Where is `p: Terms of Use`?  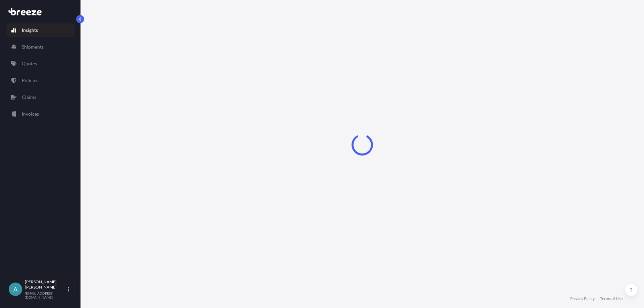 p: Terms of Use is located at coordinates (611, 299).